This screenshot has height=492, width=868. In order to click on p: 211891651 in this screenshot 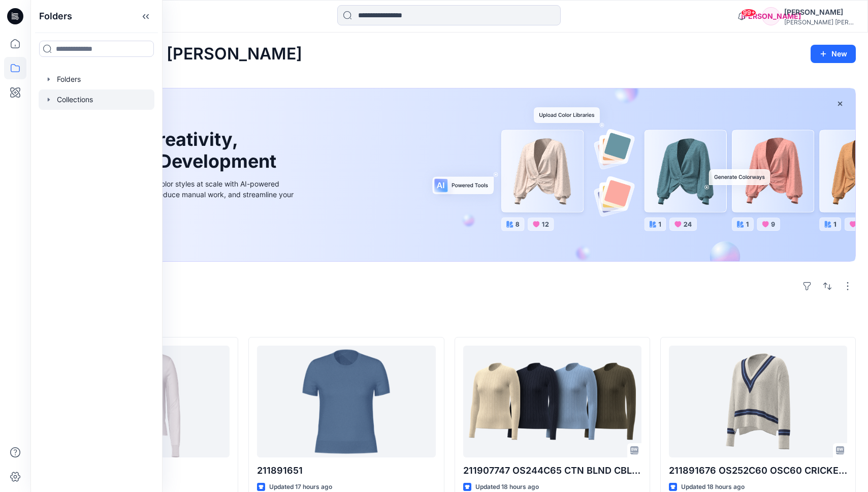, I will do `click(346, 470)`.